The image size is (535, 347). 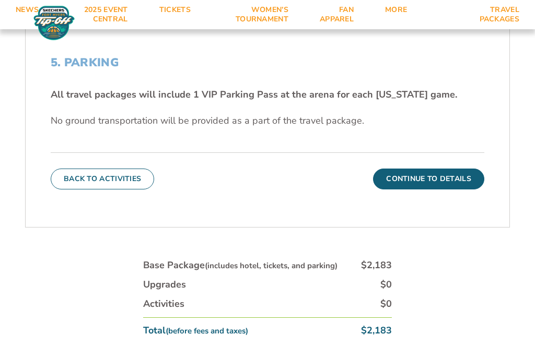 I want to click on button: Continue To Details, so click(x=428, y=179).